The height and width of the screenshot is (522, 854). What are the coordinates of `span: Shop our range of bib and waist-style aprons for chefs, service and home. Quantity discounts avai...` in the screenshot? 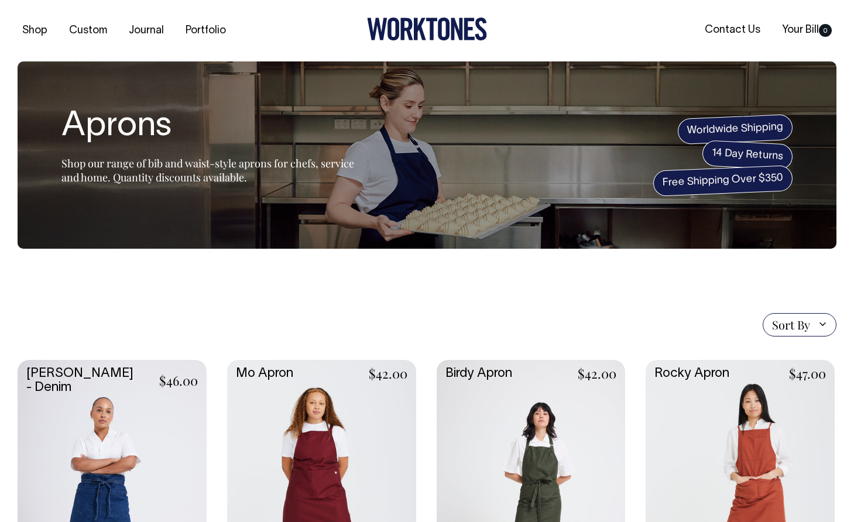 It's located at (208, 170).